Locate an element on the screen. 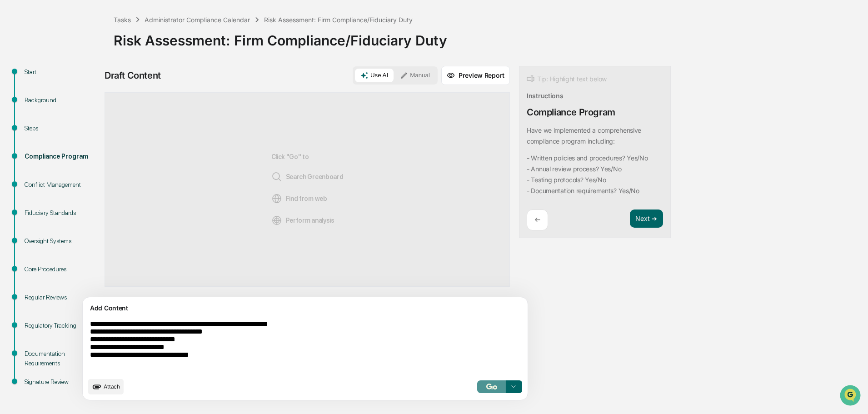  div: Background is located at coordinates (62, 100).